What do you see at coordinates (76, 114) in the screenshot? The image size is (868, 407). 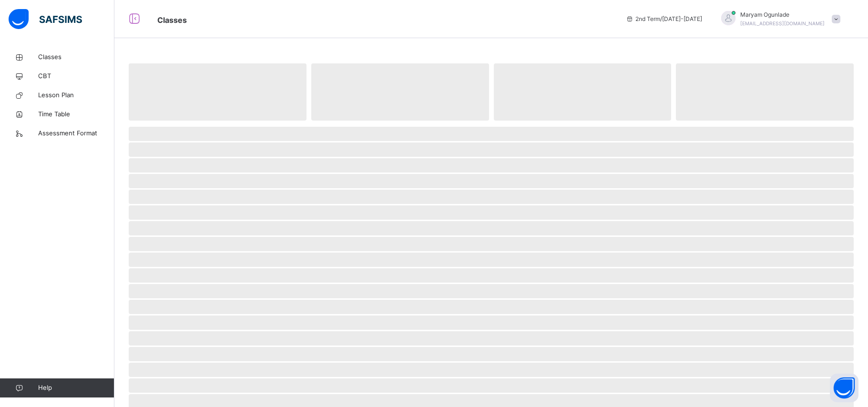 I see `span: Time Table` at bounding box center [76, 114].